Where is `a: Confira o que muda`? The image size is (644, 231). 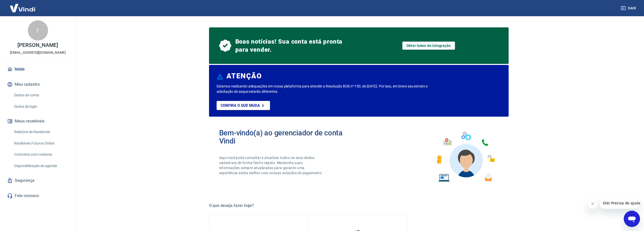 a: Confira o que muda is located at coordinates (243, 105).